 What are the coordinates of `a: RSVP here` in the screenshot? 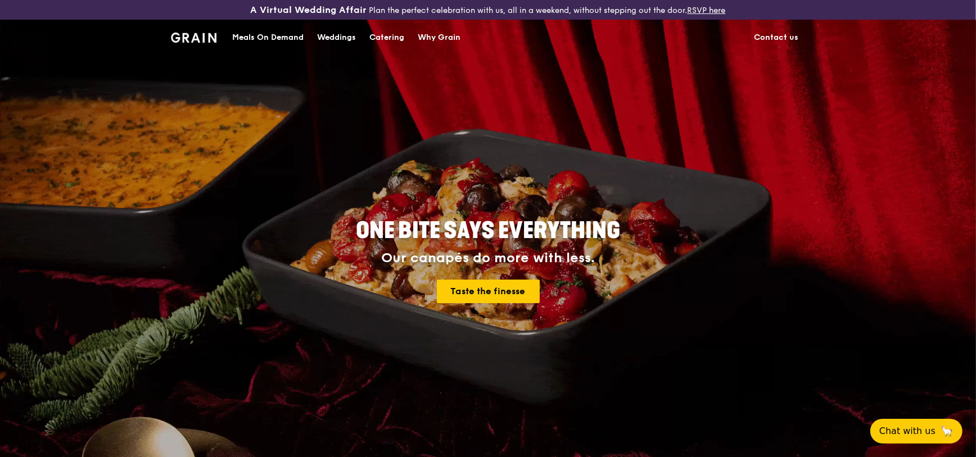 It's located at (706, 10).